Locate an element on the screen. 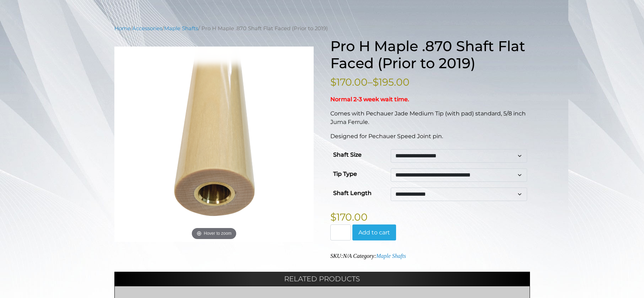 Image resolution: width=644 pixels, height=298 pixels. p: Designed for Pechauer Speed Joint pin. is located at coordinates (430, 137).